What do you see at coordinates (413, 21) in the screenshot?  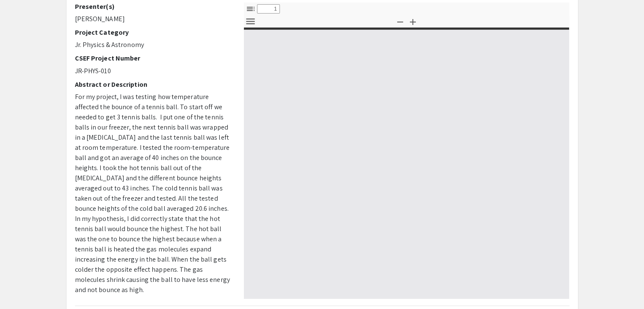 I see `button: Zoom In` at bounding box center [413, 21].